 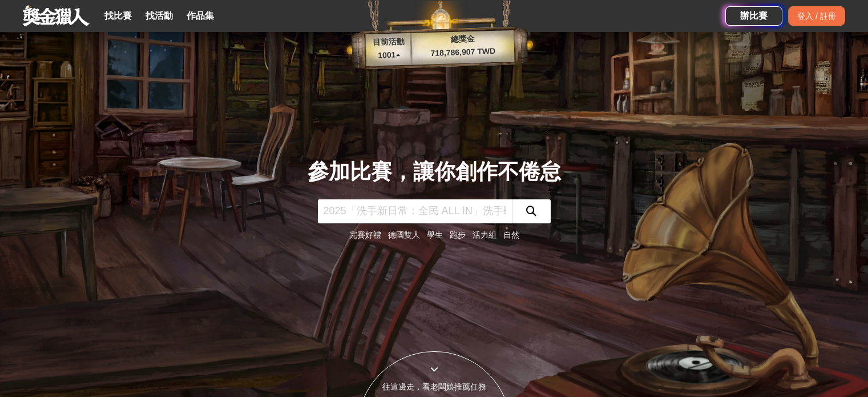 What do you see at coordinates (118, 16) in the screenshot?
I see `a: 找比賽` at bounding box center [118, 16].